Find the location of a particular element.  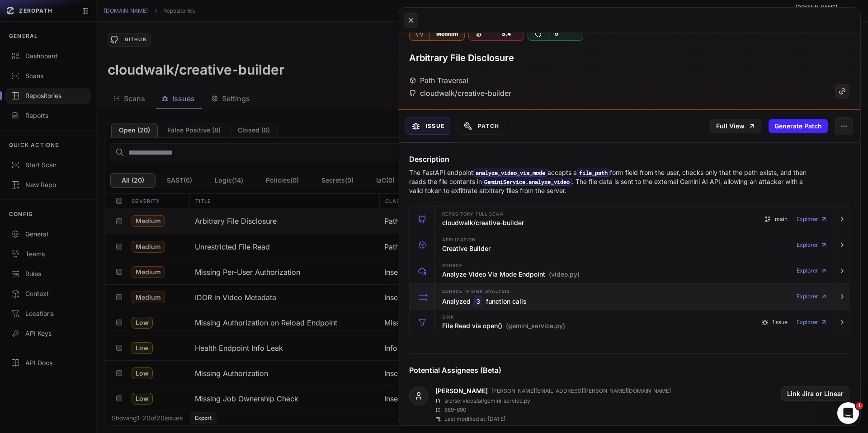

span: Repository Full scan is located at coordinates (473, 214).